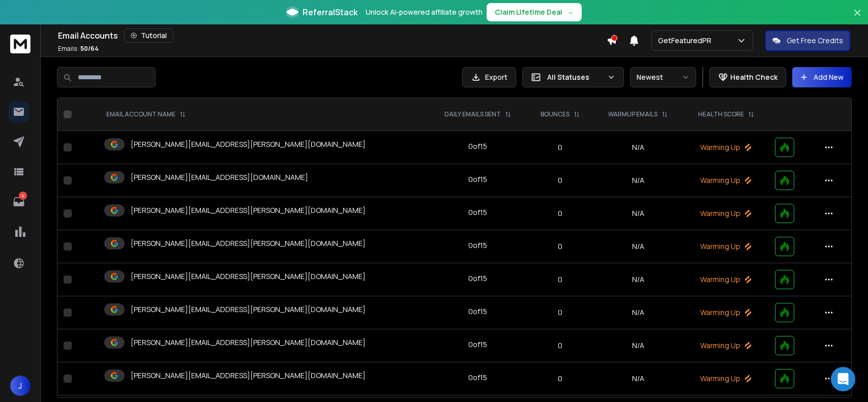 This screenshot has width=868, height=402. What do you see at coordinates (822, 77) in the screenshot?
I see `button: Add New` at bounding box center [822, 77].